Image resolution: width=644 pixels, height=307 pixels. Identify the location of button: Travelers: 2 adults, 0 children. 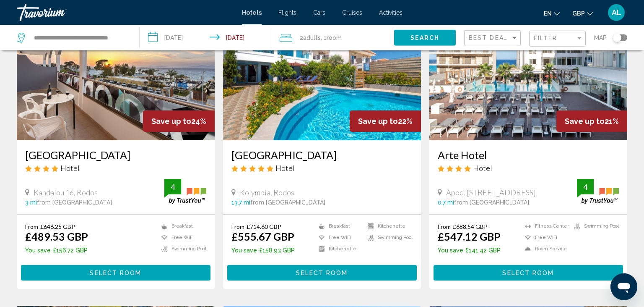
(333, 38).